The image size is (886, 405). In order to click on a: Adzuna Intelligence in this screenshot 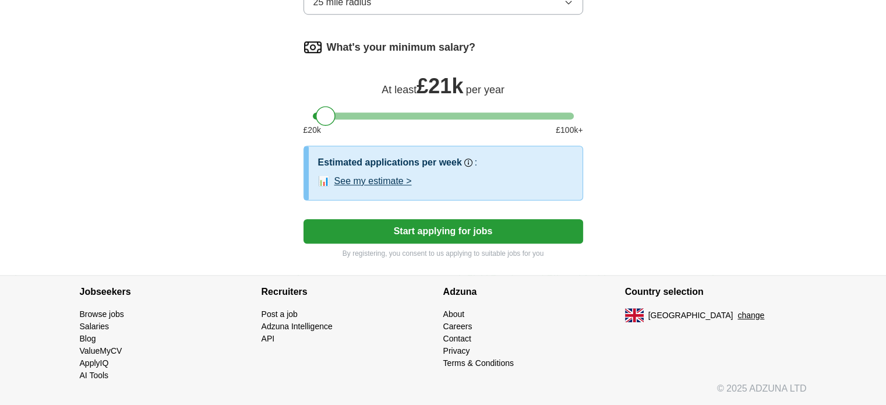, I will do `click(297, 326)`.